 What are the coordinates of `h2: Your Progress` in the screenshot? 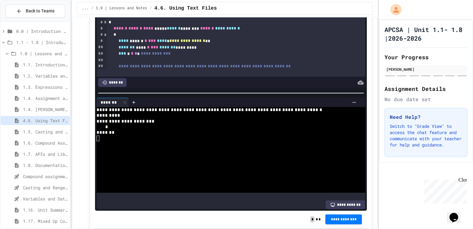 It's located at (426, 57).